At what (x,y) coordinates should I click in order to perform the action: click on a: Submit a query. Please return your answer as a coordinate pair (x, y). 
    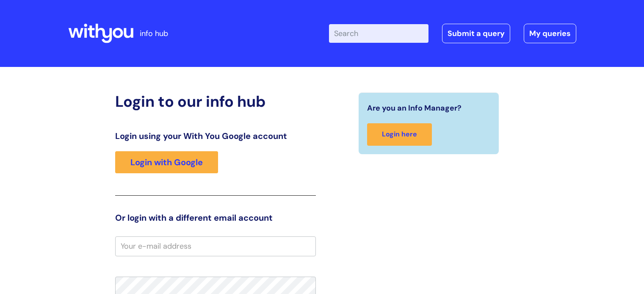
    Looking at the image, I should click on (476, 34).